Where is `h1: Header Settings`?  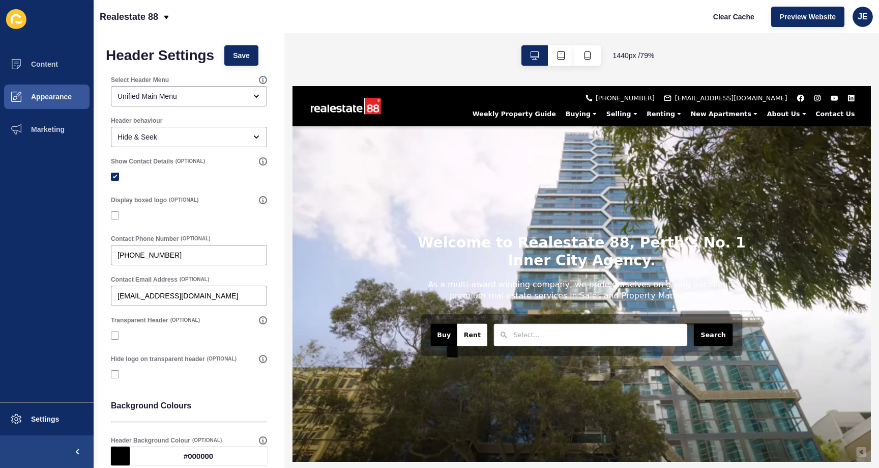
h1: Header Settings is located at coordinates (160, 55).